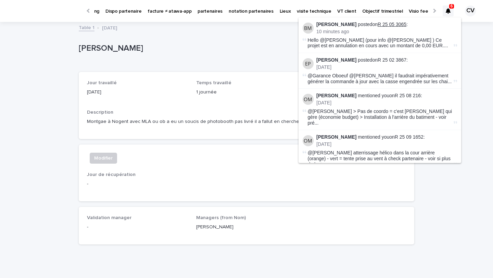 The image size is (493, 278). Describe the element at coordinates (408, 96) in the screenshot. I see `a: R 25 08 216` at that location.